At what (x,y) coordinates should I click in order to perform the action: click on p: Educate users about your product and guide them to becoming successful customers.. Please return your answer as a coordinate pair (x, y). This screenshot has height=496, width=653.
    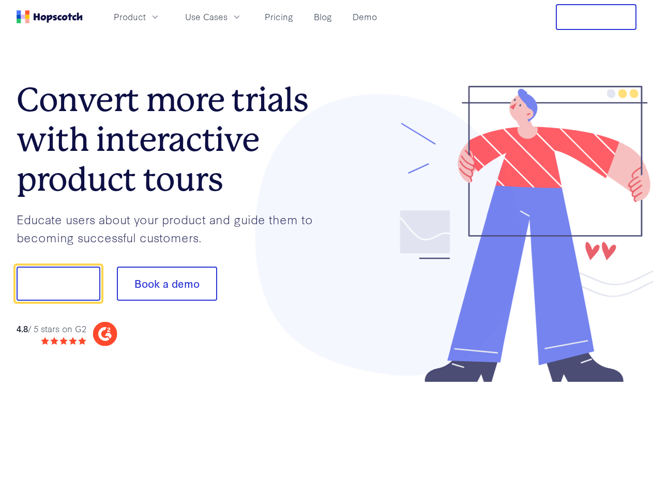
    Looking at the image, I should click on (172, 228).